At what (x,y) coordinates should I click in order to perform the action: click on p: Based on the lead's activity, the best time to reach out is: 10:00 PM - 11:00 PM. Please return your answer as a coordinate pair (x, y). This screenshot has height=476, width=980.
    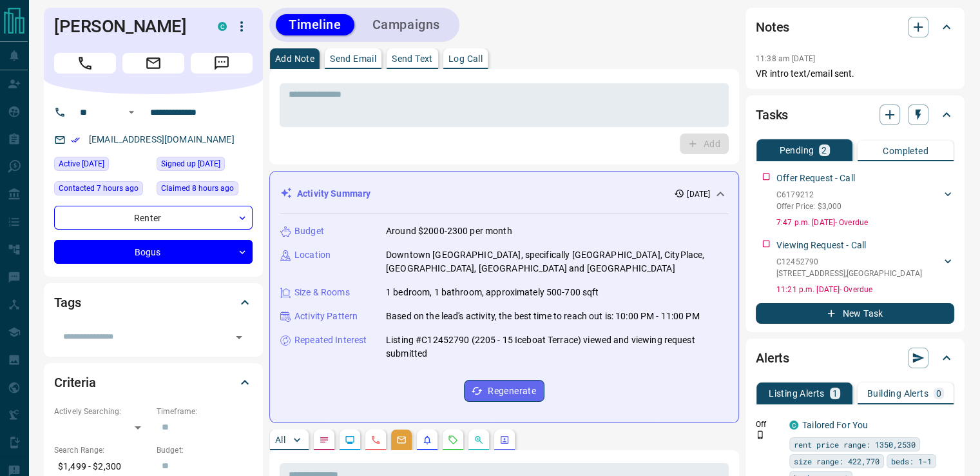
    Looking at the image, I should click on (542, 316).